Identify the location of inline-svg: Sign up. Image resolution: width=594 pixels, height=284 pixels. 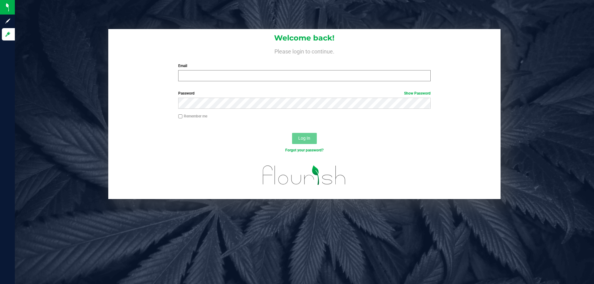
(8, 21).